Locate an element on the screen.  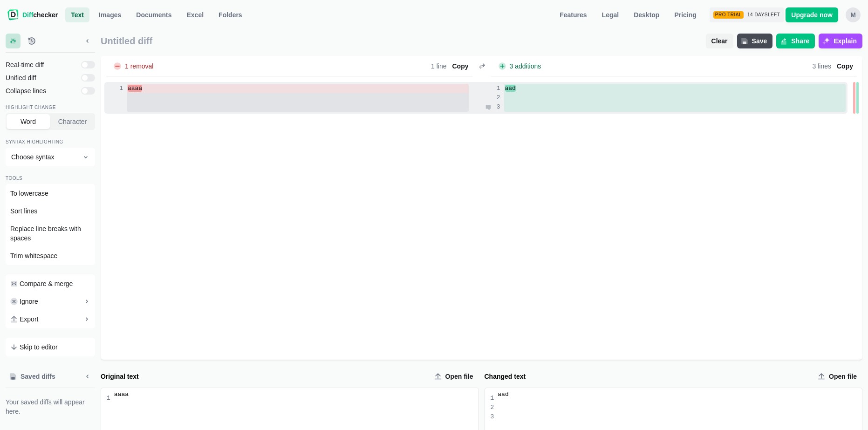
span: Collapse lines is located at coordinates (41, 91).